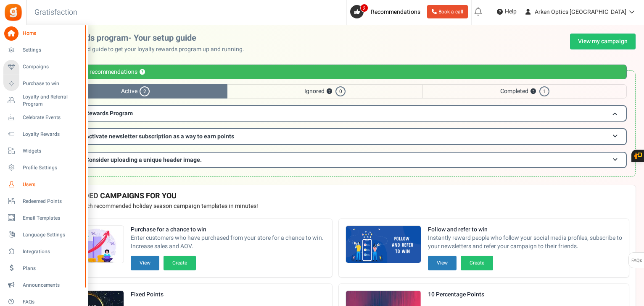 The width and height of the screenshot is (644, 306). I want to click on a: Plans, so click(44, 269).